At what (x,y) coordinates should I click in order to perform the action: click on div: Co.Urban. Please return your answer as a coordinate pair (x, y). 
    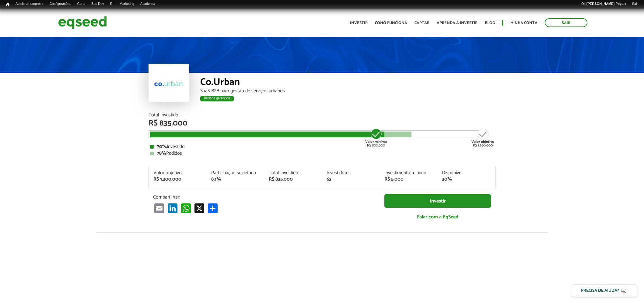
    Looking at the image, I should click on (348, 83).